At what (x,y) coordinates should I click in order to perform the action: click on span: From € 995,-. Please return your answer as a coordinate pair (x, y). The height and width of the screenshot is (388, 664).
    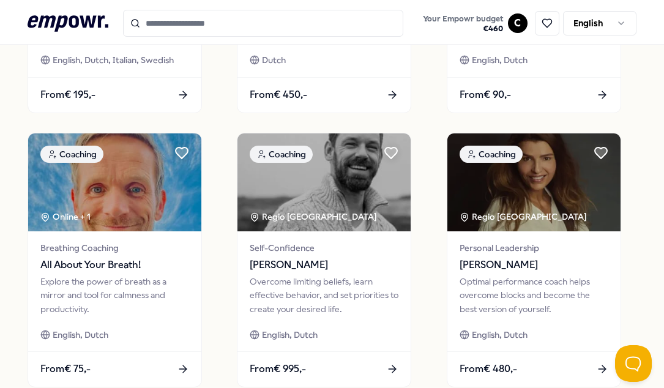
    Looking at the image, I should click on (278, 369).